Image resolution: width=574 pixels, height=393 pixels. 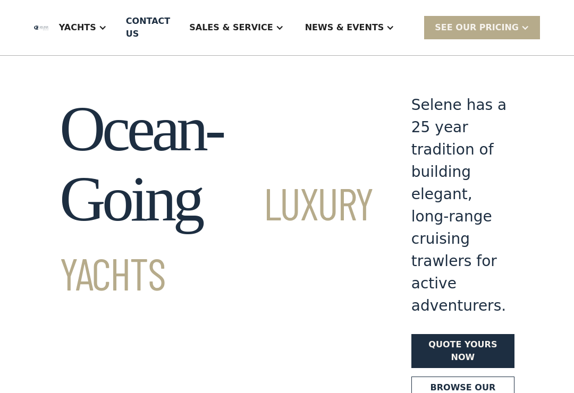 I want to click on img: logo, so click(x=41, y=28).